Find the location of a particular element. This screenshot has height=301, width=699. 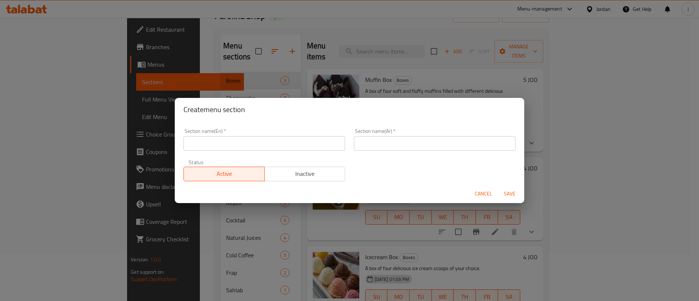

button: Active is located at coordinates (224, 174).